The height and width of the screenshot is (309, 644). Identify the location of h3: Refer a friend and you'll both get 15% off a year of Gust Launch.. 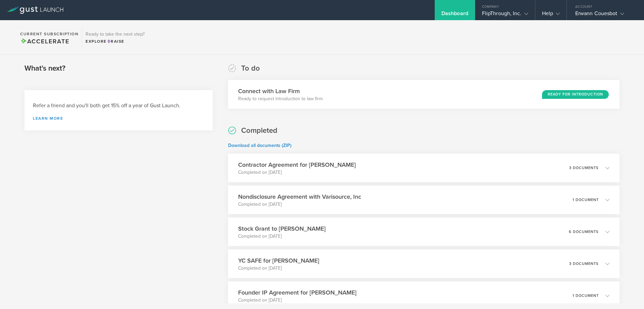
(118, 106).